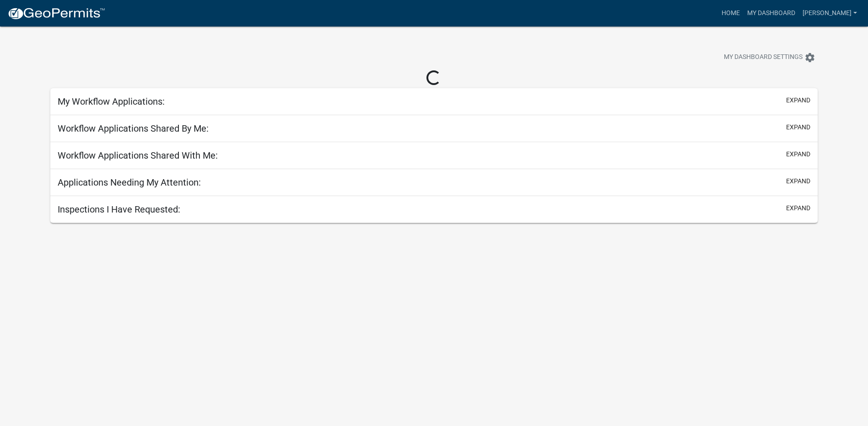 This screenshot has height=426, width=868. Describe the element at coordinates (771, 14) in the screenshot. I see `a: My Dashboard` at that location.